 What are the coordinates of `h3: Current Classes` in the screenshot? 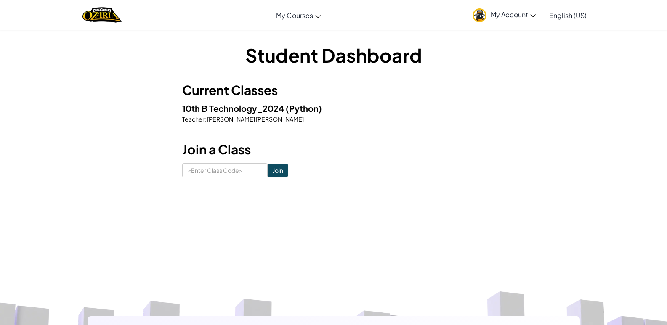 It's located at (334, 90).